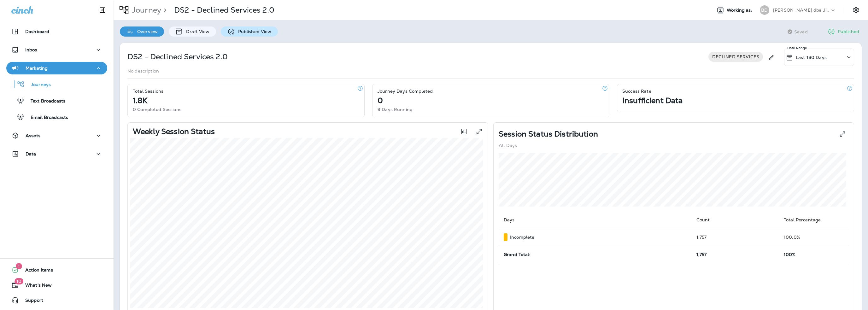 This screenshot has width=868, height=310. Describe the element at coordinates (740, 10) in the screenshot. I see `span: Working as:` at that location.